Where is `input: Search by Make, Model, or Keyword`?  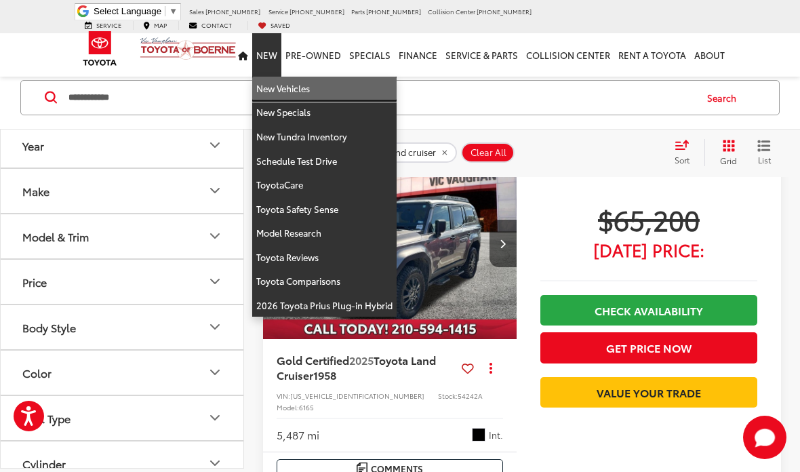 input: Search by Make, Model, or Keyword is located at coordinates (380, 98).